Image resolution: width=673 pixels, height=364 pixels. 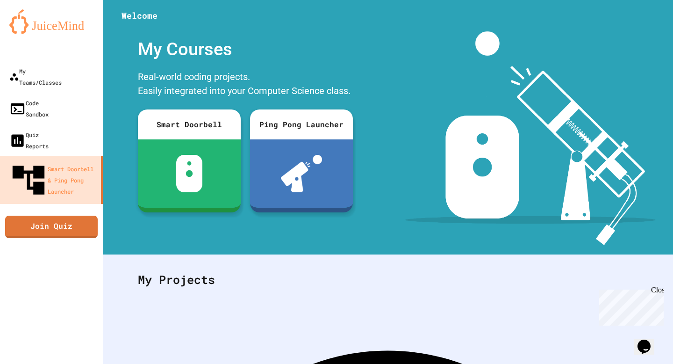 What do you see at coordinates (388, 279) in the screenshot?
I see `div: My Projects` at bounding box center [388, 279].